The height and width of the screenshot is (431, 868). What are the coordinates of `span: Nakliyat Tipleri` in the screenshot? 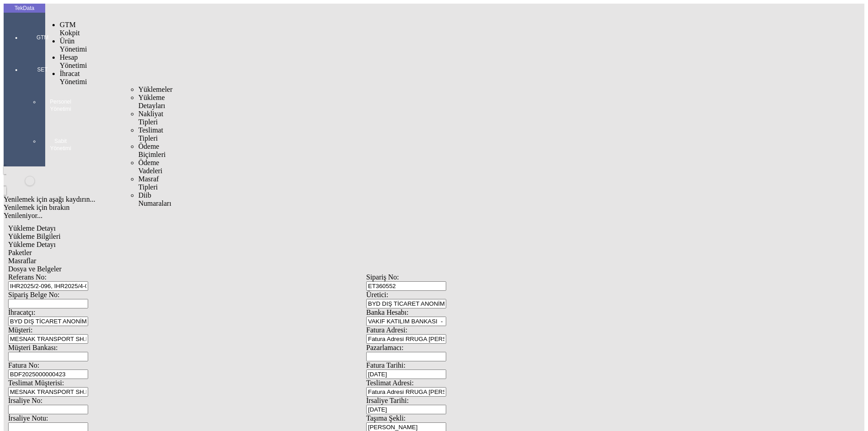 It's located at (151, 118).